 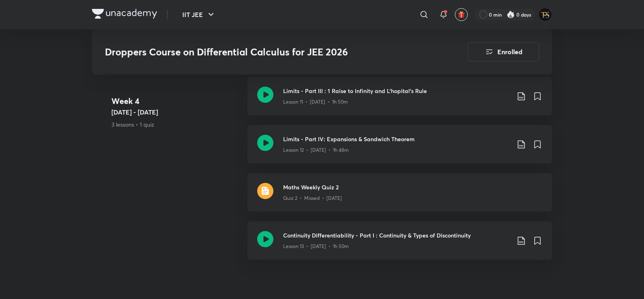 What do you see at coordinates (462, 14) in the screenshot?
I see `img: avatar` at bounding box center [462, 14].